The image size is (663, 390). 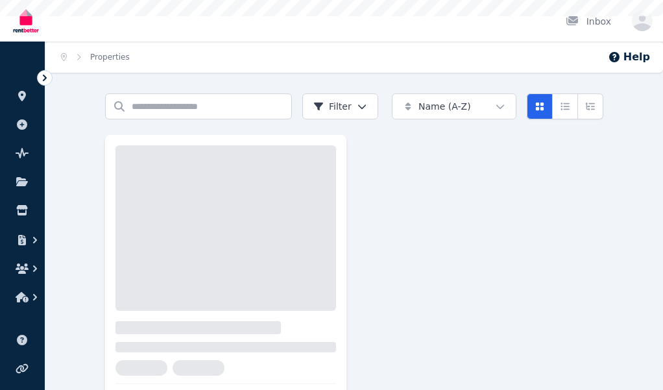 I want to click on div: Inbox, so click(x=588, y=21).